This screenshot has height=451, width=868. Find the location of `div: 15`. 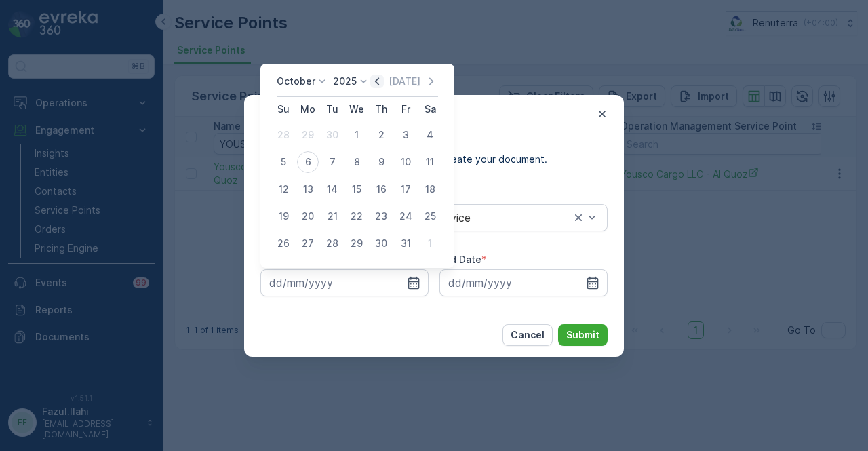

div: 15 is located at coordinates (357, 189).